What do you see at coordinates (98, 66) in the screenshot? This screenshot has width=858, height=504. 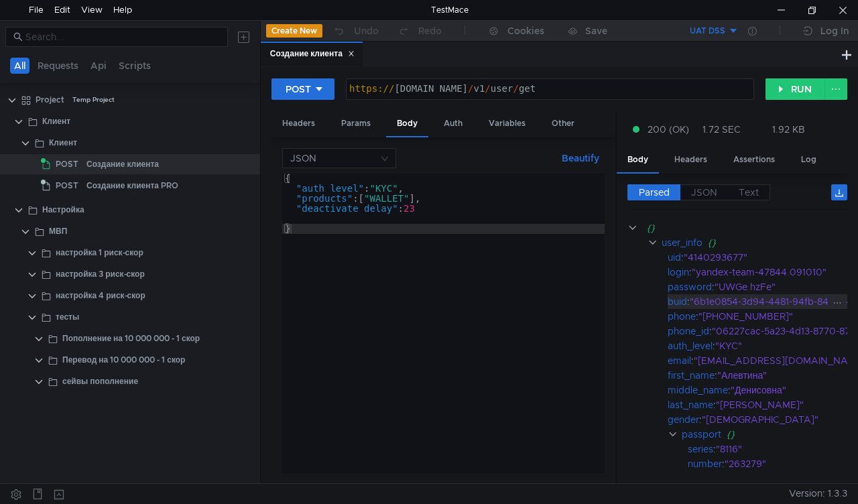 I see `button: Api` at bounding box center [98, 66].